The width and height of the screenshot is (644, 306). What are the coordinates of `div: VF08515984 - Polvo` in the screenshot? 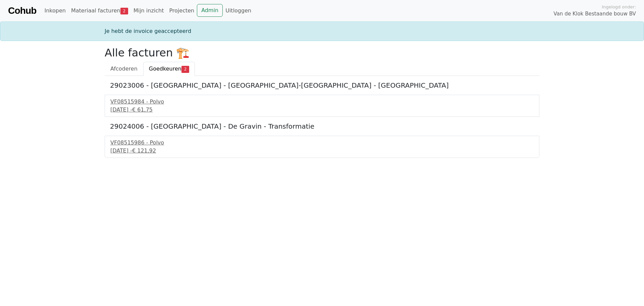 It's located at (322, 102).